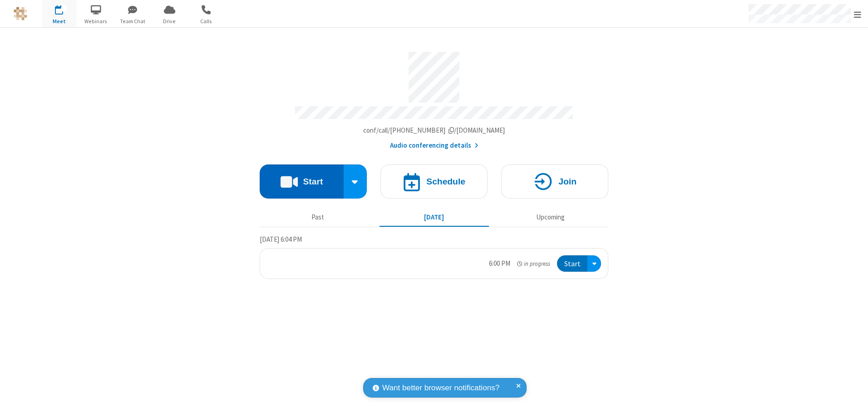 This screenshot has width=868, height=413. I want to click on h4: Schedule, so click(446, 181).